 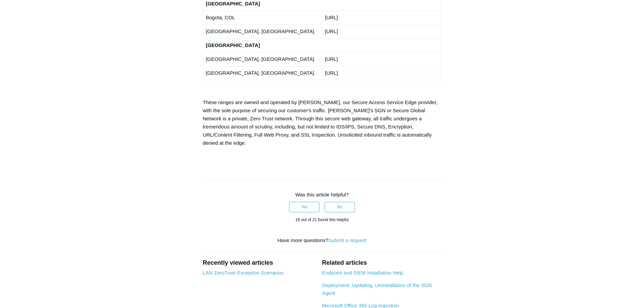 What do you see at coordinates (322, 240) in the screenshot?
I see `div: Have more questions?` at bounding box center [322, 240].